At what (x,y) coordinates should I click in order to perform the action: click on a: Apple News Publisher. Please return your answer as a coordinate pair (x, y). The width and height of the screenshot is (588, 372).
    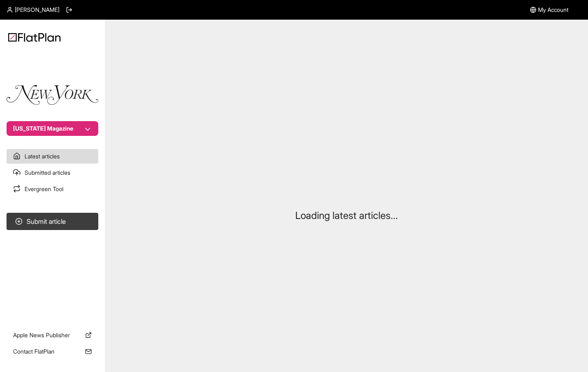
    Looking at the image, I should click on (53, 335).